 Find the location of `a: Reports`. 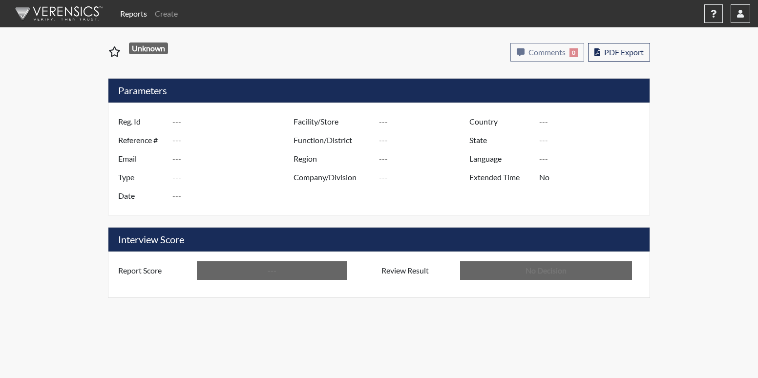

a: Reports is located at coordinates (133, 14).